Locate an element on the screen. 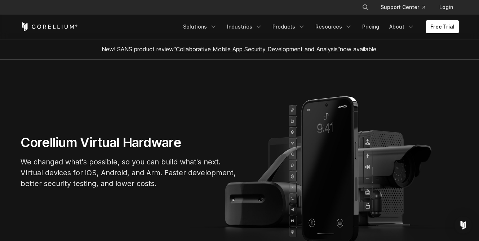  button: Search is located at coordinates (366, 7).